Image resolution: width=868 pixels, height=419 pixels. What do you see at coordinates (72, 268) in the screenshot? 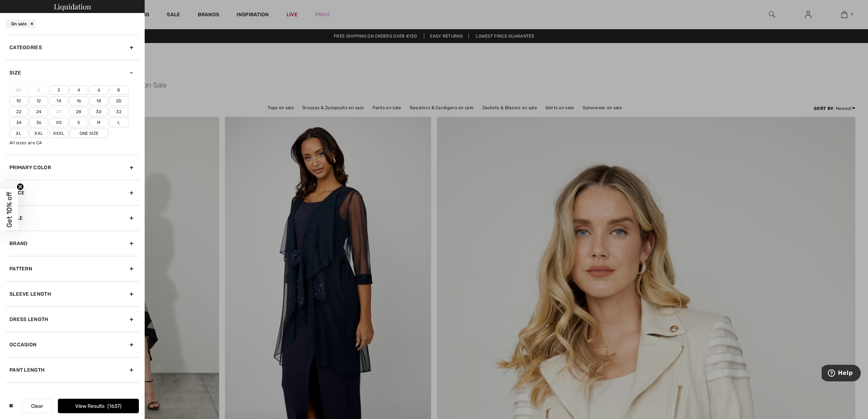
I see `div: Pattern` at bounding box center [72, 268].